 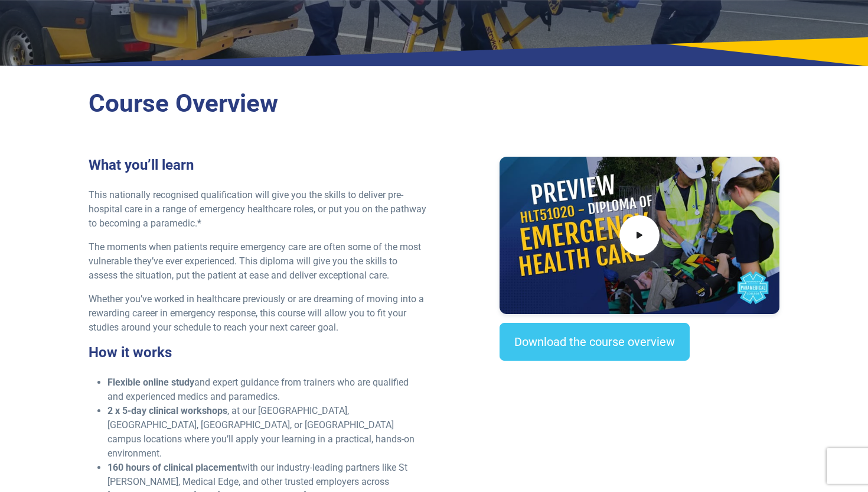 What do you see at coordinates (167, 410) in the screenshot?
I see `strong: 2 x 5-day clinical workshops` at bounding box center [167, 410].